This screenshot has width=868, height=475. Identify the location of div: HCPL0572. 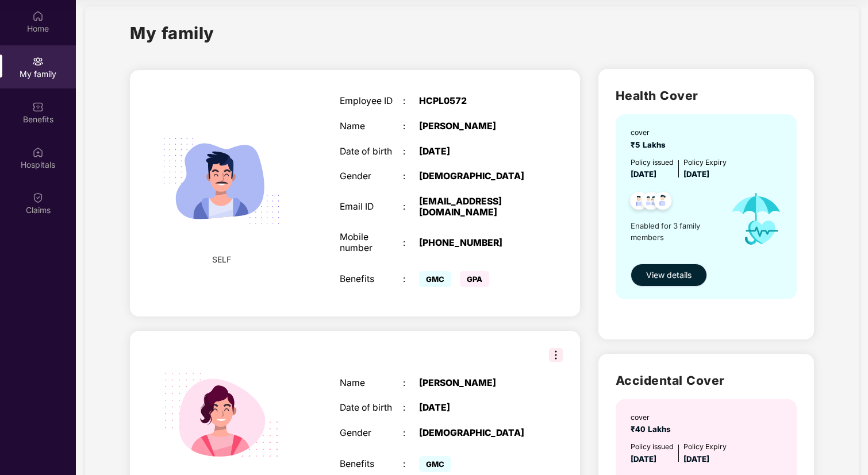
(474, 101).